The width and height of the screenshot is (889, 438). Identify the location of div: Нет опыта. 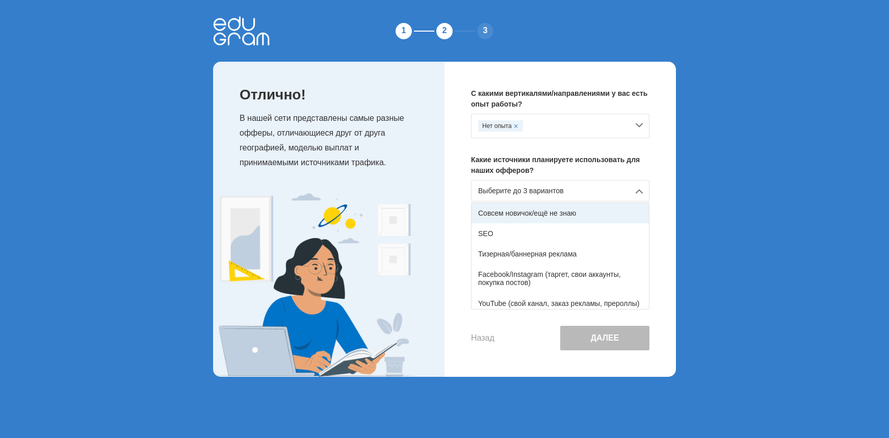
(500, 126).